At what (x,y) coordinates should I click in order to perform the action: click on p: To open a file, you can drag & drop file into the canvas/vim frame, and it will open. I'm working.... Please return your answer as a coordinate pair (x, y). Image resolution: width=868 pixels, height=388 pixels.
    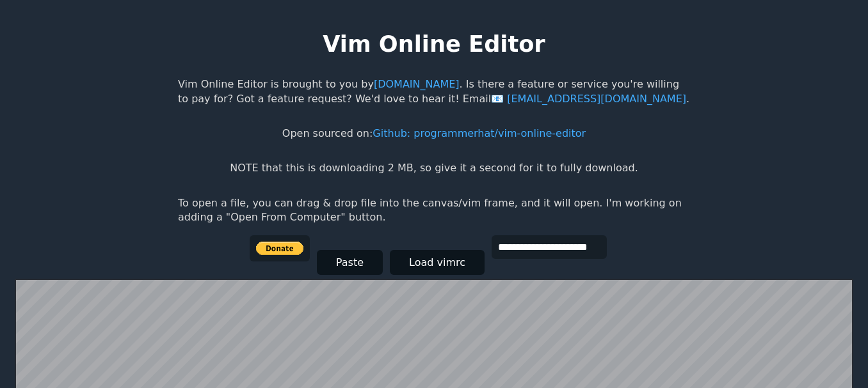
    Looking at the image, I should click on (434, 210).